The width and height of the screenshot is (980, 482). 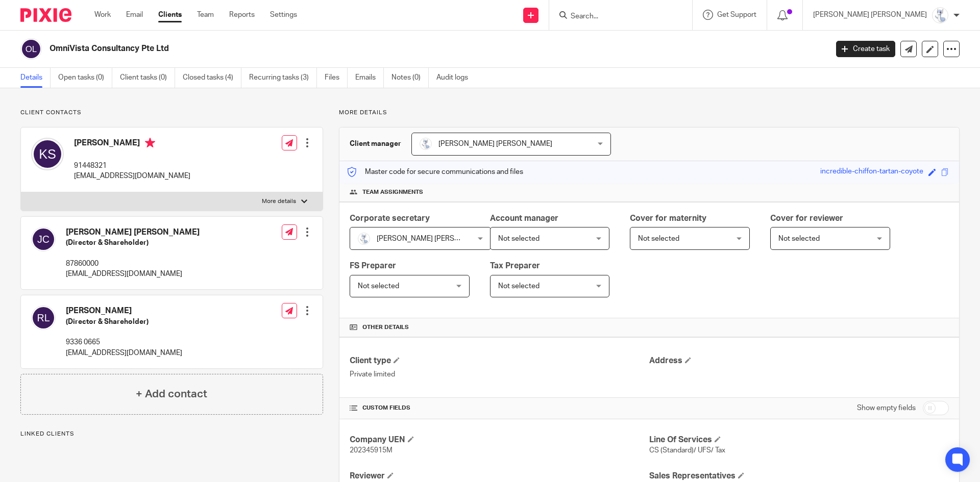 What do you see at coordinates (806, 218) in the screenshot?
I see `span: Cover for reviewer` at bounding box center [806, 218].